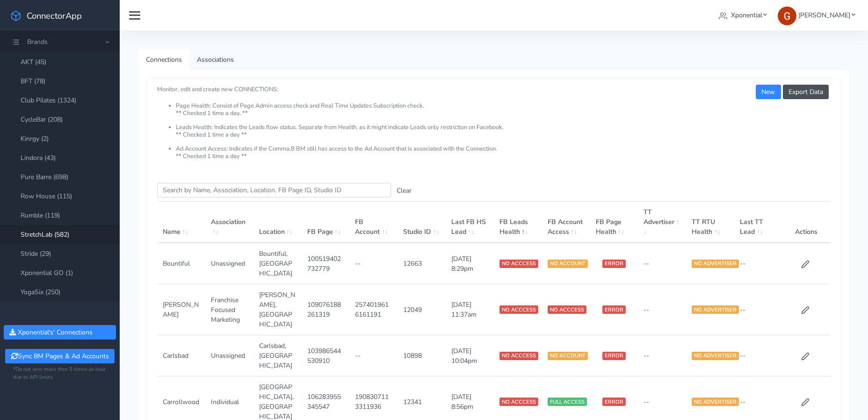 The width and height of the screenshot is (868, 420). I want to click on td: 12049, so click(422, 310).